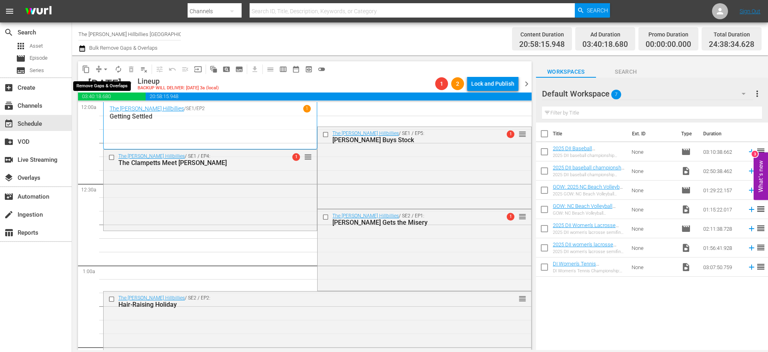 The width and height of the screenshot is (768, 352). Describe the element at coordinates (9, 233) in the screenshot. I see `span: Reports` at that location.